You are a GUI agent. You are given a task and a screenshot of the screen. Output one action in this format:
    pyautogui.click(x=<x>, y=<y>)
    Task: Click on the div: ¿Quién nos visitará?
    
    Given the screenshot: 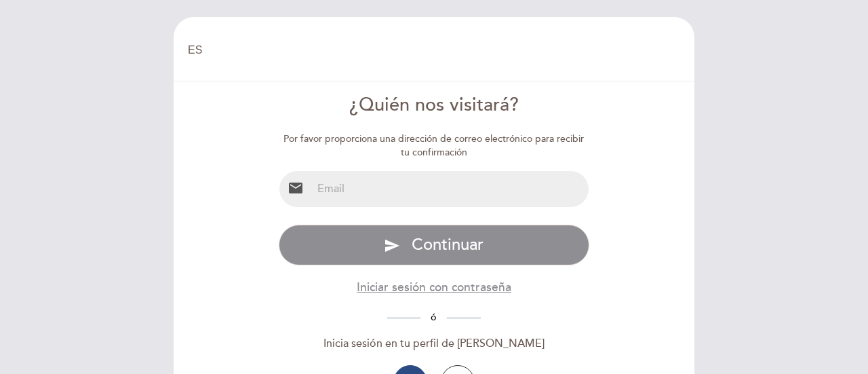 What is the action you would take?
    pyautogui.click(x=434, y=105)
    